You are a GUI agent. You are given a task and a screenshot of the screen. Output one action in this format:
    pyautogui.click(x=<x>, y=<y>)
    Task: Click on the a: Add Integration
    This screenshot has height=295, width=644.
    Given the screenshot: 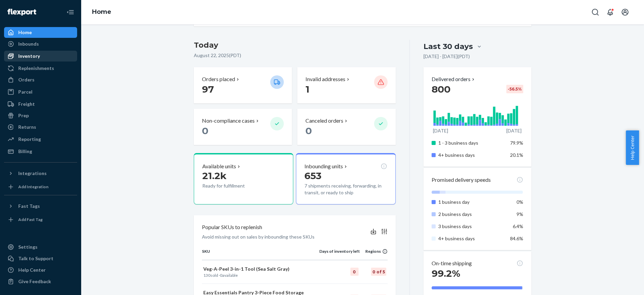 What is the action you would take?
    pyautogui.click(x=41, y=187)
    